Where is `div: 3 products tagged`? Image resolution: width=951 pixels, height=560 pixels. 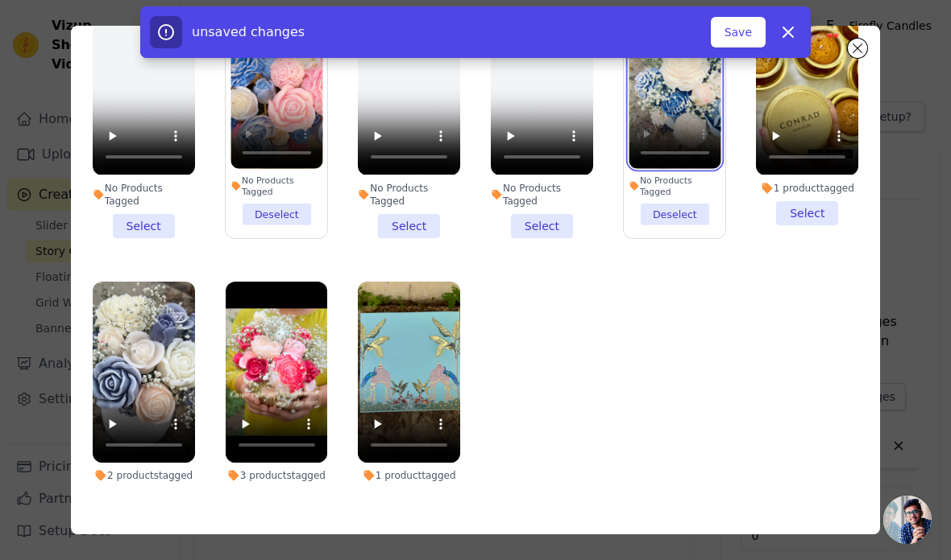
div: 3 products tagged is located at coordinates (276, 476).